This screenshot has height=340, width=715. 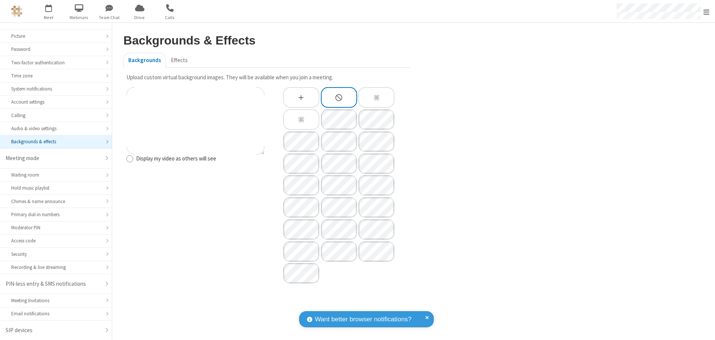 I want to click on span: Calls, so click(x=170, y=18).